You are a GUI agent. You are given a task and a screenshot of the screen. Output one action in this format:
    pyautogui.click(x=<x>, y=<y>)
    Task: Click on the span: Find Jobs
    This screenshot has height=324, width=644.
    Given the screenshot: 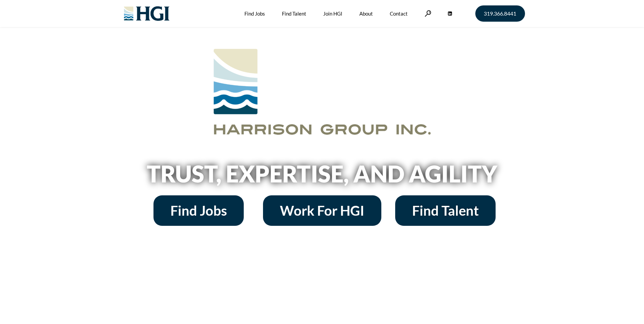 What is the action you would take?
    pyautogui.click(x=199, y=211)
    